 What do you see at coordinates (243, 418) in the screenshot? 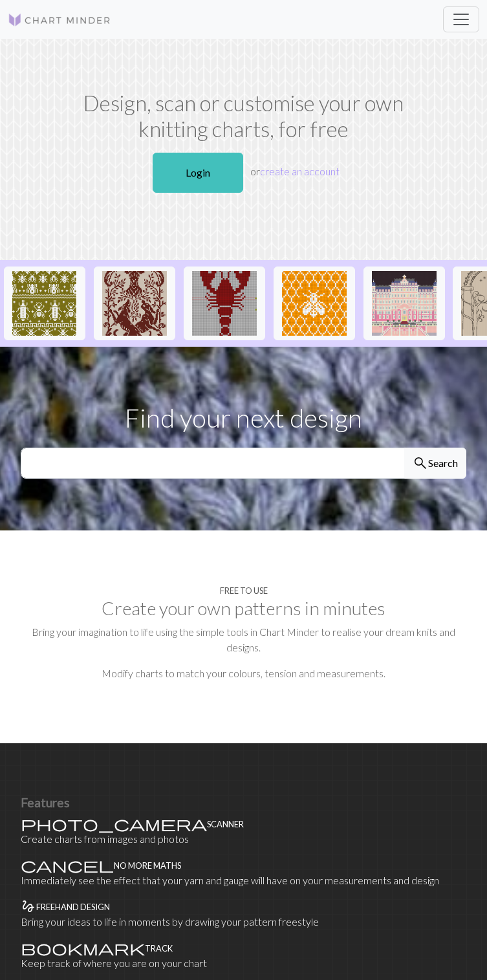
I see `p: Find your next design` at bounding box center [243, 418].